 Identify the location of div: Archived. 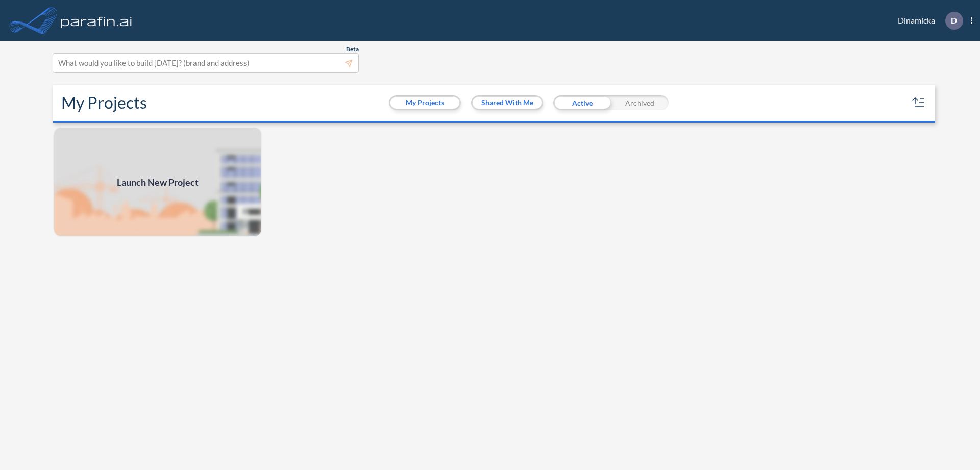
(640, 103).